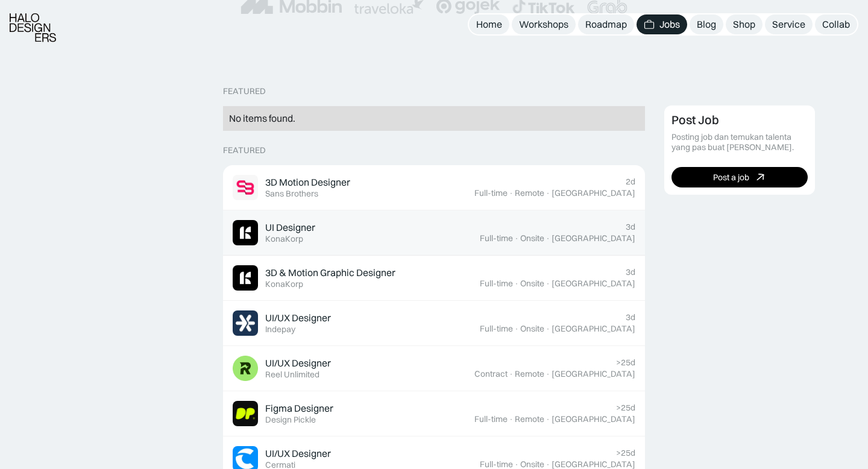  What do you see at coordinates (292, 374) in the screenshot?
I see `div: Reel Unlimited` at bounding box center [292, 374].